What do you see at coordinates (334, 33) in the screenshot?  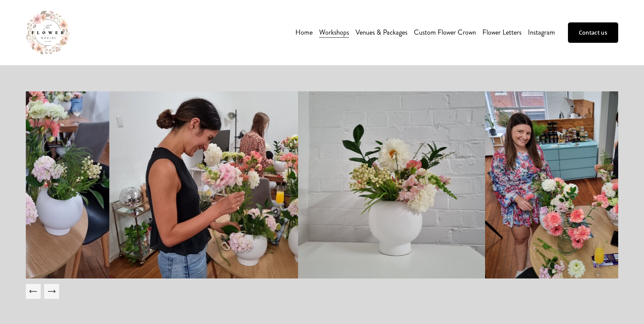 I see `span: Workshops` at bounding box center [334, 33].